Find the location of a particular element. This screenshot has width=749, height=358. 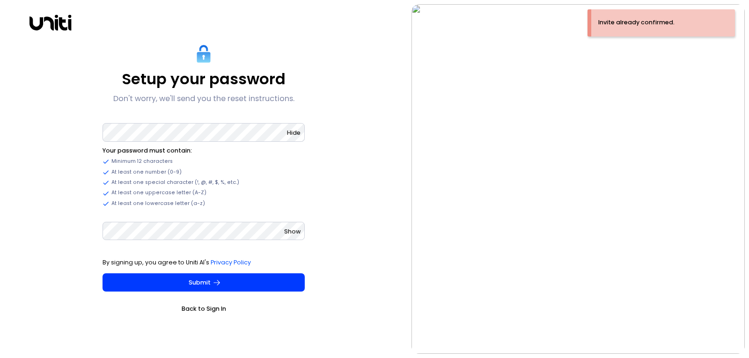

span: Show is located at coordinates (292, 231).